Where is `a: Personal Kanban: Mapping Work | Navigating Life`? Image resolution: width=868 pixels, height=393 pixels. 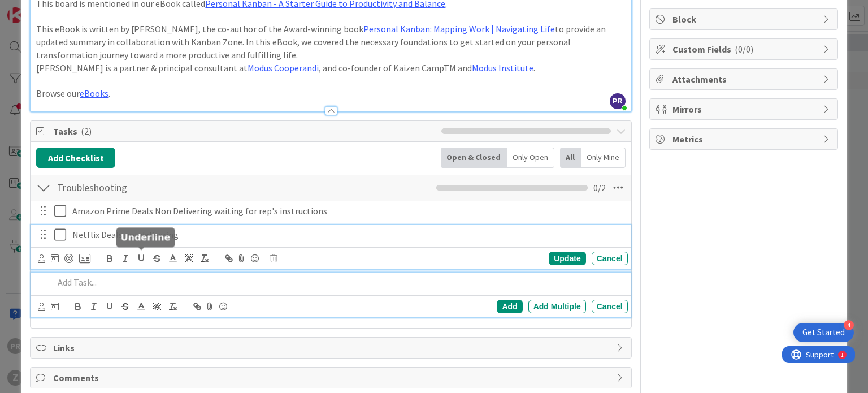 a: Personal Kanban: Mapping Work | Navigating Life is located at coordinates (459, 29).